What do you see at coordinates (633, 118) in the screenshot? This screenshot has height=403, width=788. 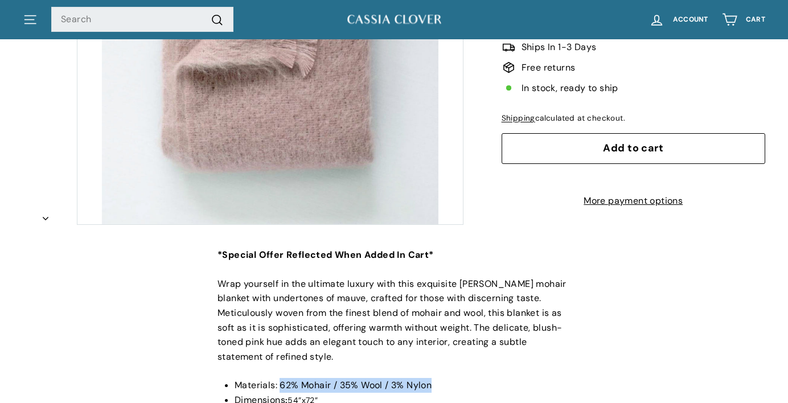 I see `div: calculated at checkout.` at bounding box center [633, 118].